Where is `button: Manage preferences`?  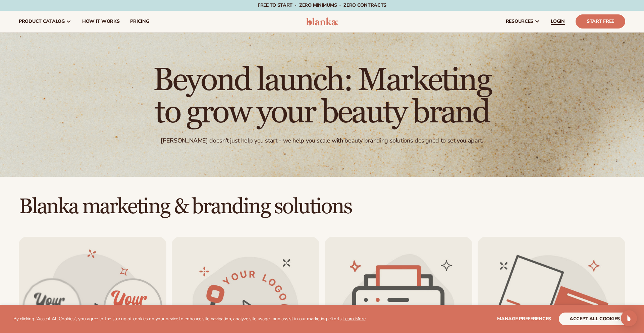 button: Manage preferences is located at coordinates (524, 319).